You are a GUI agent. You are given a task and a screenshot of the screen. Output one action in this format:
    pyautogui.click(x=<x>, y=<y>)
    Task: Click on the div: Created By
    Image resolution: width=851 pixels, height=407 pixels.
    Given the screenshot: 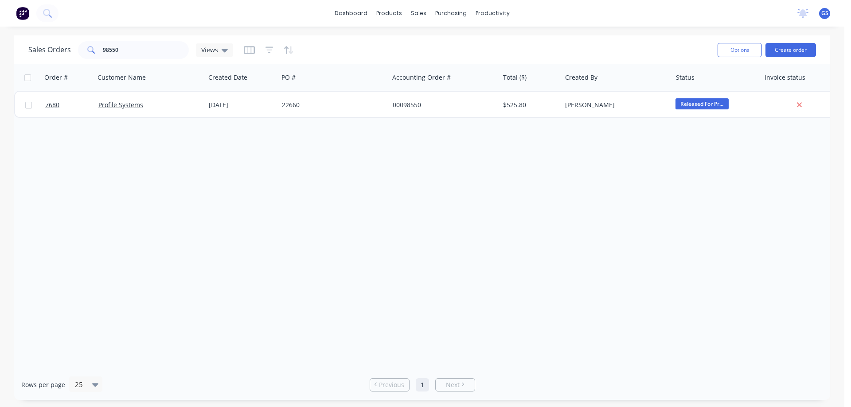 What is the action you would take?
    pyautogui.click(x=581, y=78)
    